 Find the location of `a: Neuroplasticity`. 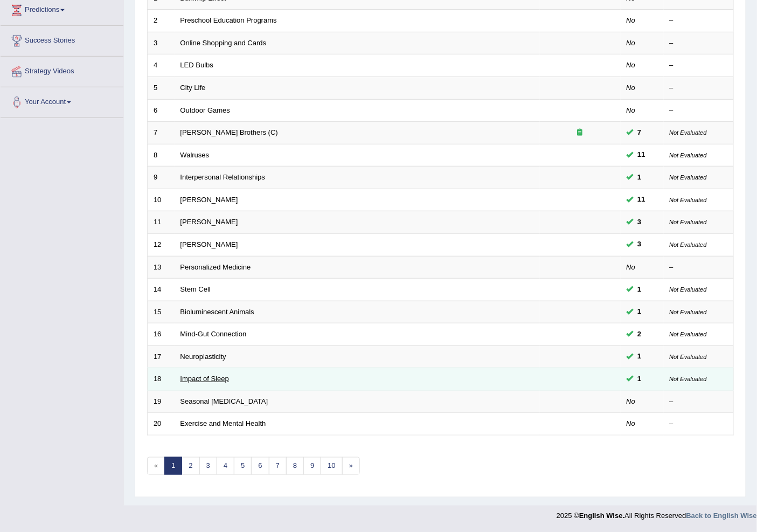

a: Neuroplasticity is located at coordinates (203, 356).